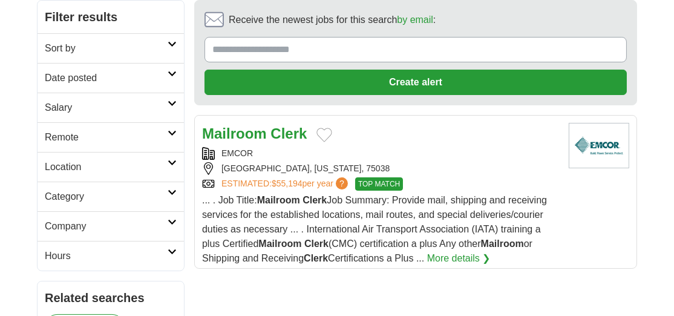  I want to click on h2: Category, so click(106, 197).